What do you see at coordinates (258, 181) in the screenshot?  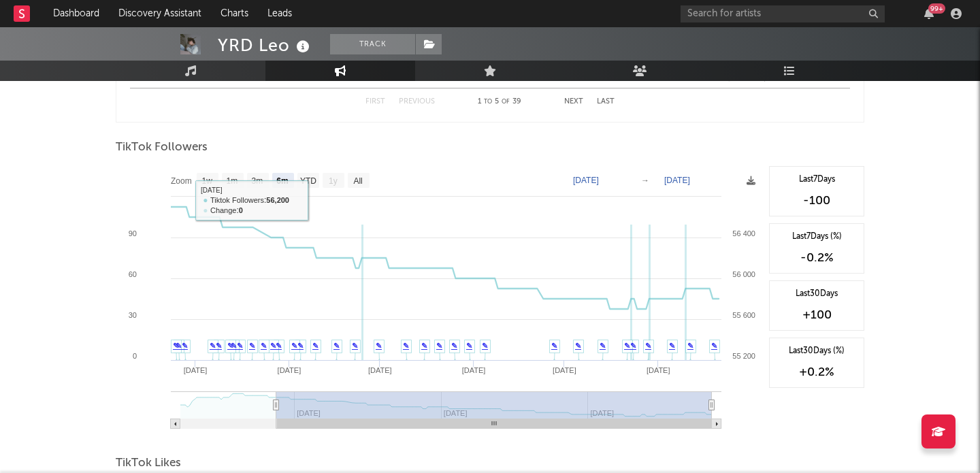 I see `text: 3m` at bounding box center [258, 181].